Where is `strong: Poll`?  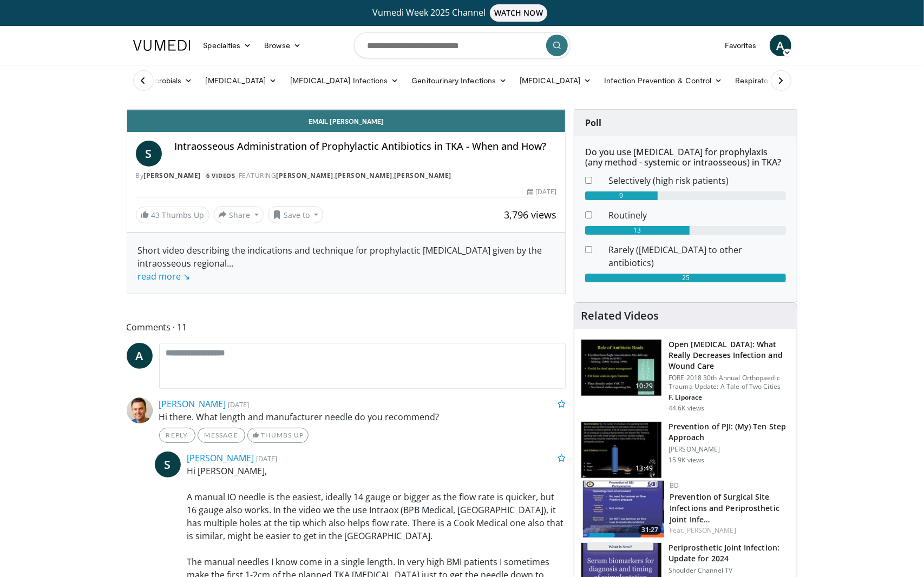
strong: Poll is located at coordinates (593, 123).